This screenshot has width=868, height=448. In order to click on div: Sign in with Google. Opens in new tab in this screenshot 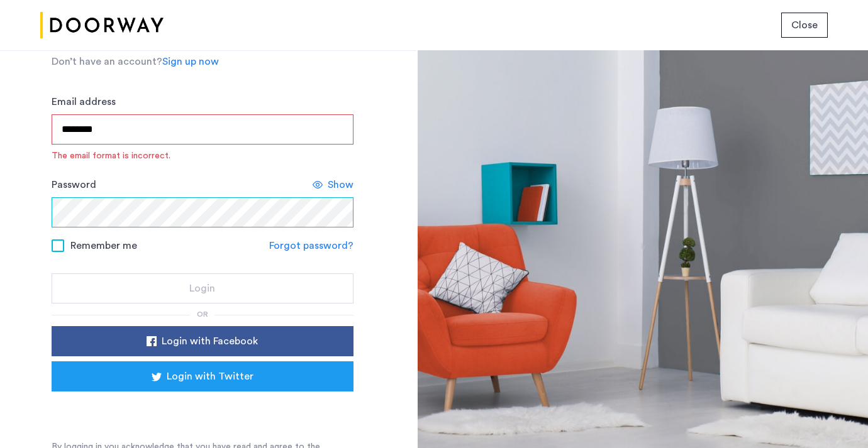, I will do `click(203, 409)`.